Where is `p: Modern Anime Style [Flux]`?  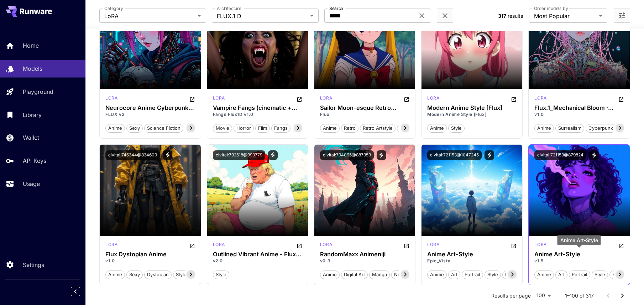
p: Modern Anime Style [Flux] is located at coordinates (472, 114).